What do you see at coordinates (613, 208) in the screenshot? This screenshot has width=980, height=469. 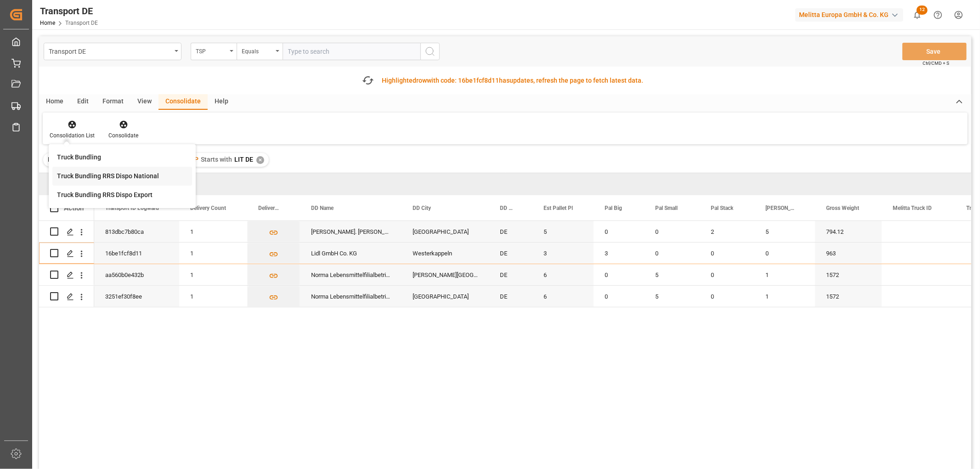 I see `span: Pal Big` at bounding box center [613, 208].